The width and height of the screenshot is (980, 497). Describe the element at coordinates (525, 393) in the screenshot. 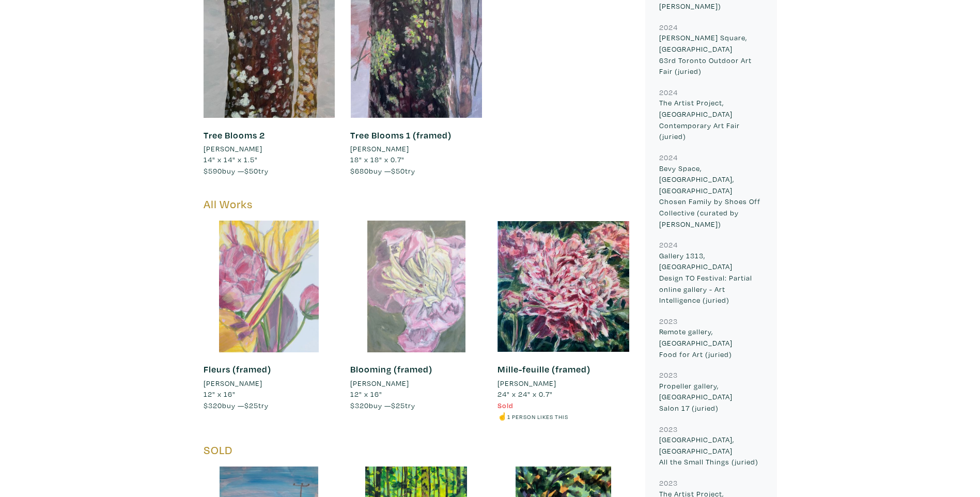

I see `span: 24" x 24" x 0.7"` at that location.